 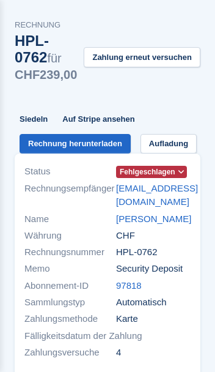 What do you see at coordinates (46, 75) in the screenshot?
I see `span: CHF239,00` at bounding box center [46, 75].